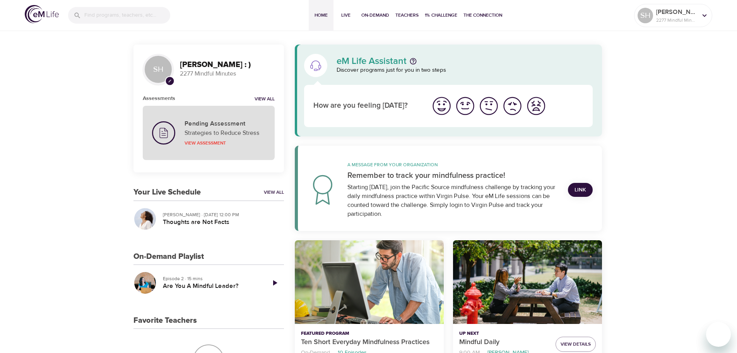 The height and width of the screenshot is (353, 737). Describe the element at coordinates (127, 15) in the screenshot. I see `input: Find programs, teachers, etc...` at that location.